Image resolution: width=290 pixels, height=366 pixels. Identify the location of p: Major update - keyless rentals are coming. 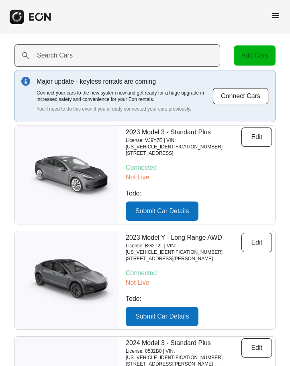
(125, 82).